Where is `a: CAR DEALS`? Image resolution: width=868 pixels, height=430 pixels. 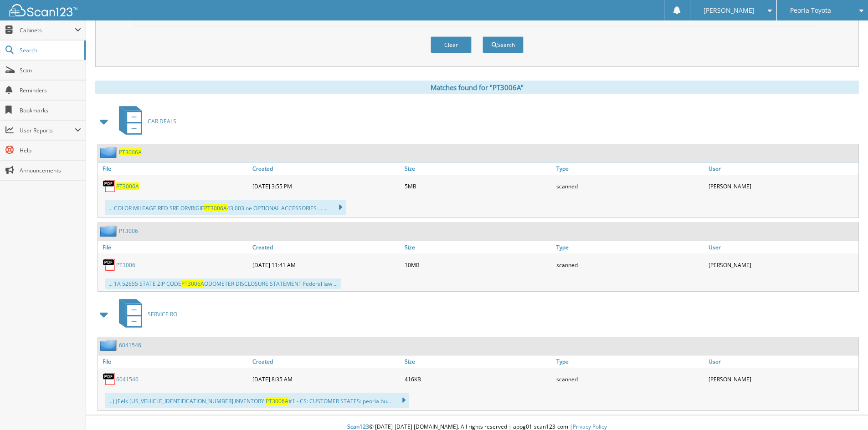
a: CAR DEALS is located at coordinates (145, 121).